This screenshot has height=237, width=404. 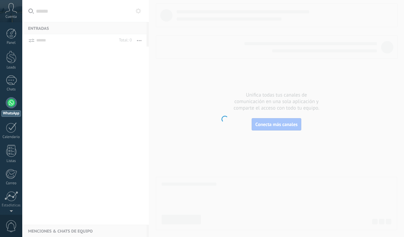 I want to click on div: Estadísticas, so click(x=11, y=206).